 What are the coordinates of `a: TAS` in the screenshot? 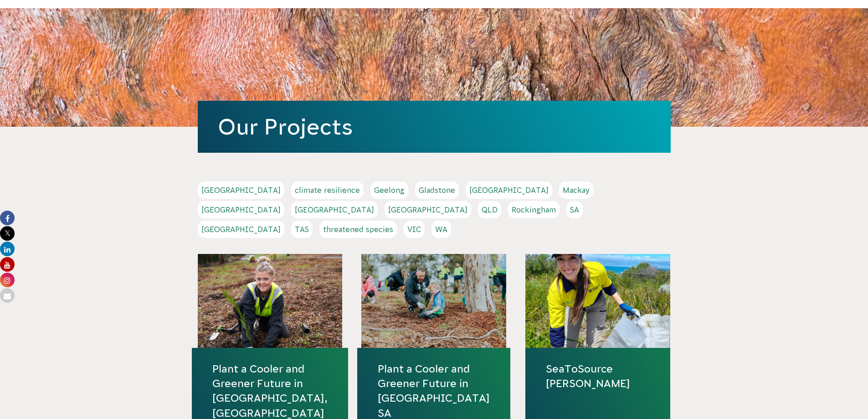 It's located at (301, 229).